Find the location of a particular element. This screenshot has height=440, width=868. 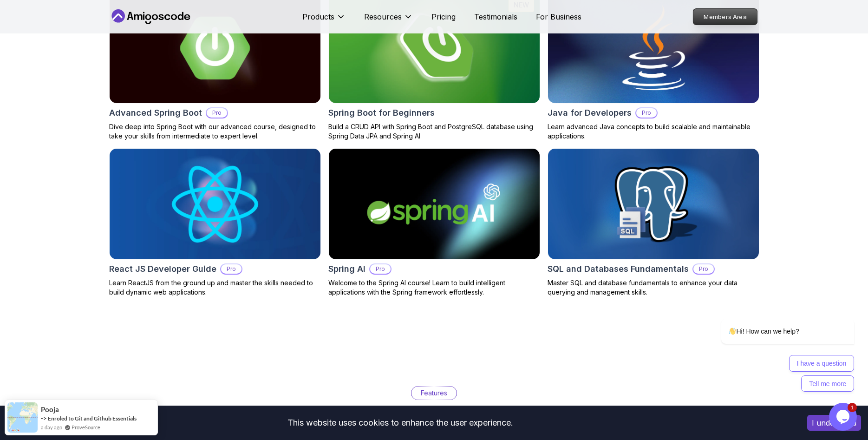

div: This website uses cookies to enhance the user experience. is located at coordinates (400, 423).